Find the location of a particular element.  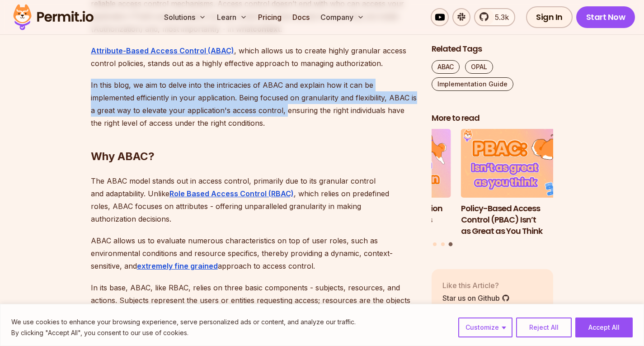

p: The ABAC model stands out in access control, primarily due to its granular control and adaptabili... is located at coordinates (254, 200).